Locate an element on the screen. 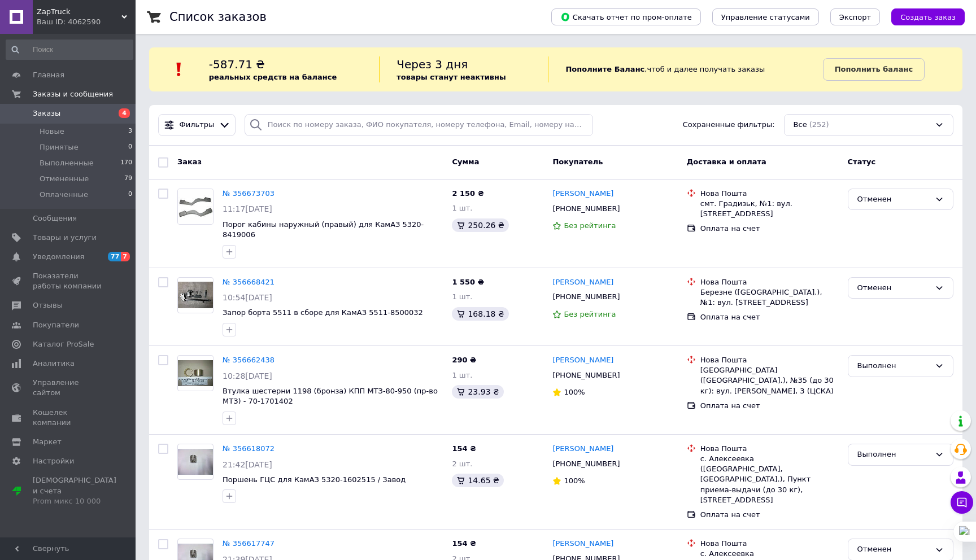  a: № 356668421 is located at coordinates (249, 281).